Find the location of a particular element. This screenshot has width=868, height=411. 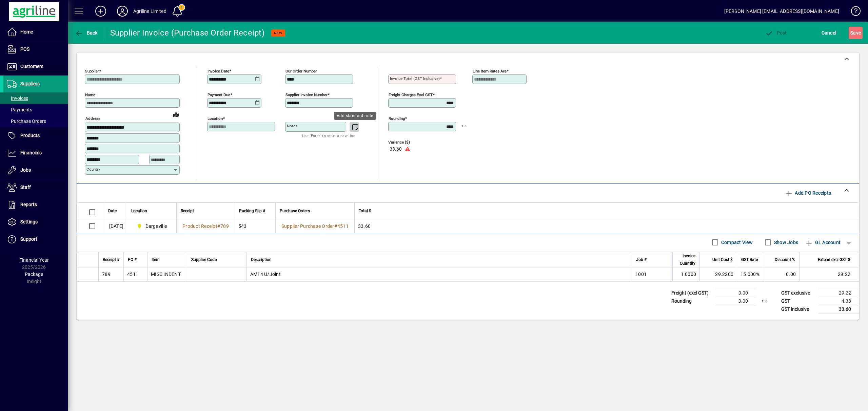

span: ave is located at coordinates (855, 33).